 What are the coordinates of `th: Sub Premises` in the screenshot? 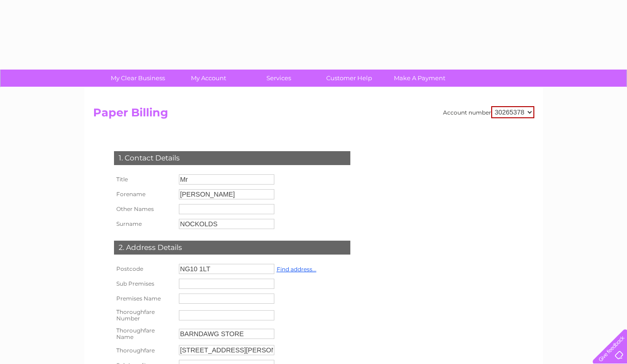 It's located at (144, 283).